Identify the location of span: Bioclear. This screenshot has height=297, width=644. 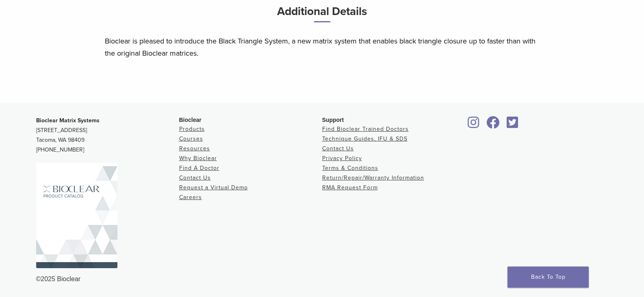
(190, 120).